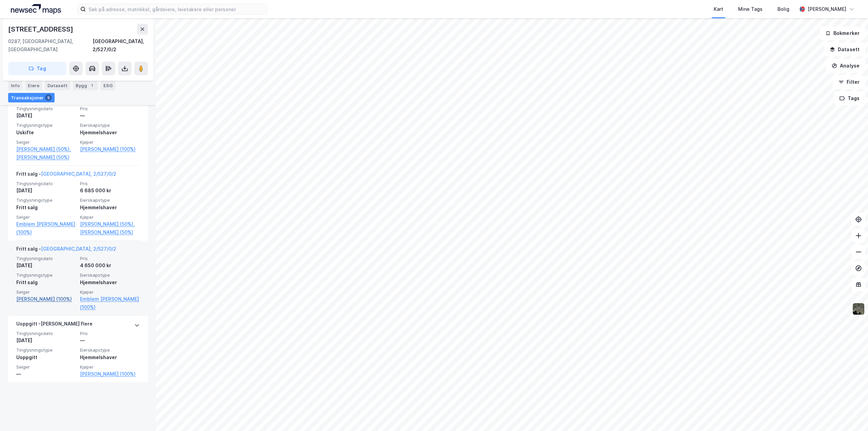 The width and height of the screenshot is (868, 431). What do you see at coordinates (750, 9) in the screenshot?
I see `div: Mine Tags` at bounding box center [750, 9].